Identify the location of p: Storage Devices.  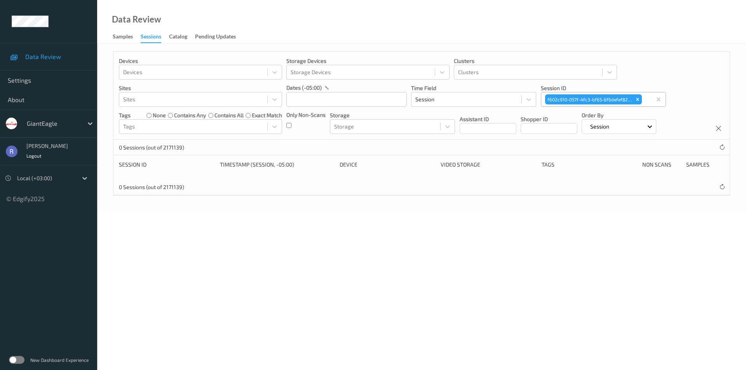
(368, 61).